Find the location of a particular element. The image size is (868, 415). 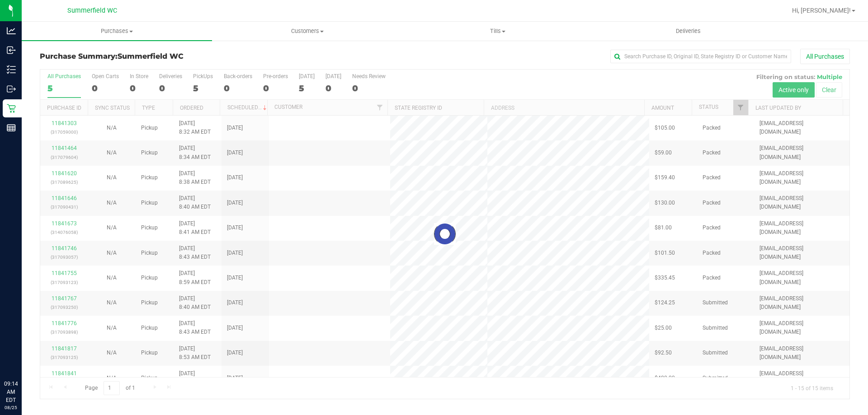

a: Tills is located at coordinates (497, 31).